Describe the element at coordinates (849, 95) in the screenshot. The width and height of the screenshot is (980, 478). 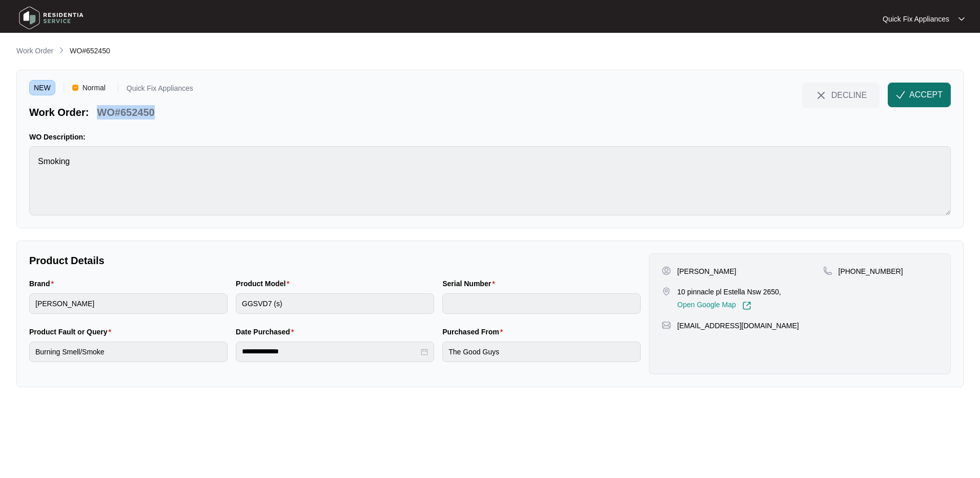
I see `span: DECLINE` at that location.